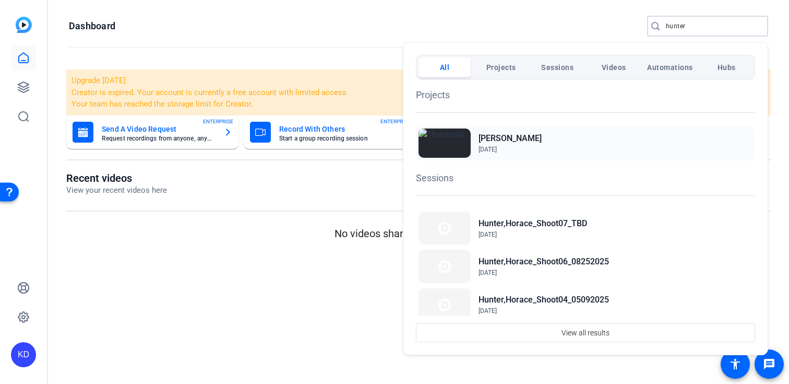 This screenshot has height=384, width=789. Describe the element at coordinates (586, 333) in the screenshot. I see `button: View all results` at that location.